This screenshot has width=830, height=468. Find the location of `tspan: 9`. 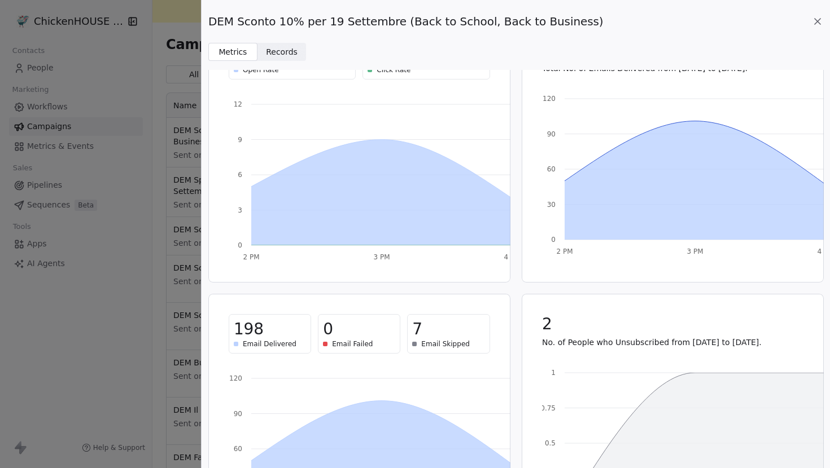

tspan: 9 is located at coordinates (240, 140).